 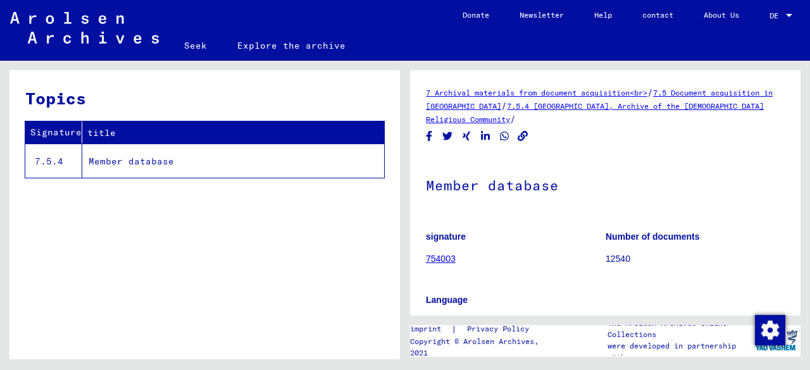 What do you see at coordinates (657, 15) in the screenshot?
I see `font: contact` at bounding box center [657, 15].